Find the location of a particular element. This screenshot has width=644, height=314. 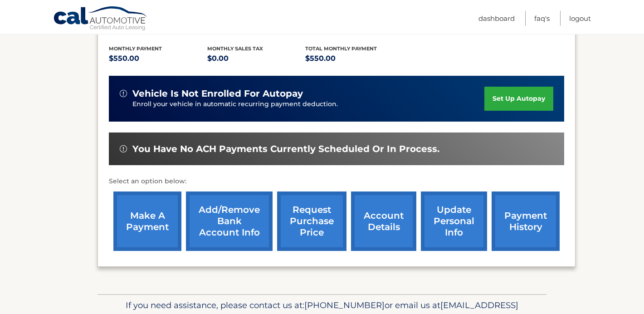

a: set up autopay is located at coordinates (519, 98).